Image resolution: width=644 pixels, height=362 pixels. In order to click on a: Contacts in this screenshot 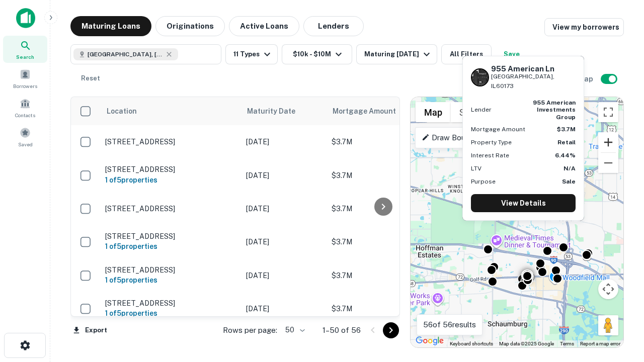, I will do `click(25, 108)`.